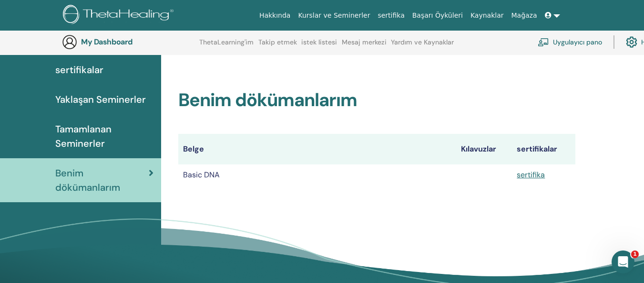 The image size is (644, 283). I want to click on a: istek listesi, so click(319, 46).